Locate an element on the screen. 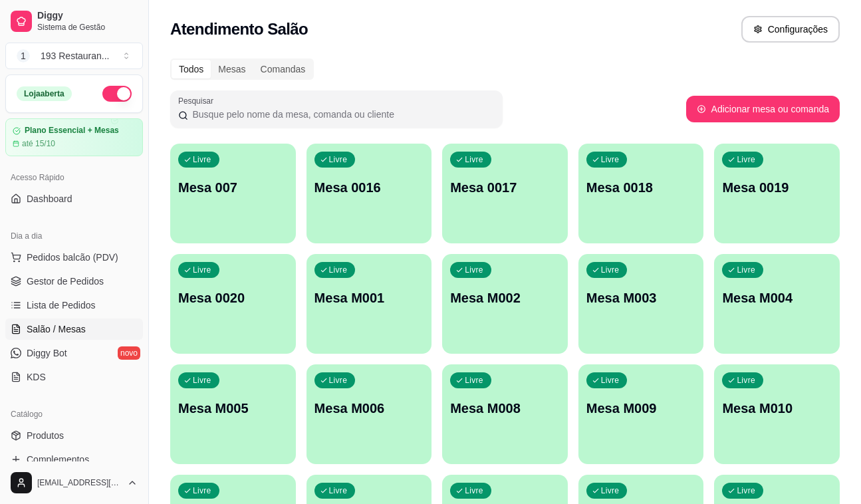 This screenshot has height=504, width=861. p: Mesa M008 is located at coordinates (505, 408).